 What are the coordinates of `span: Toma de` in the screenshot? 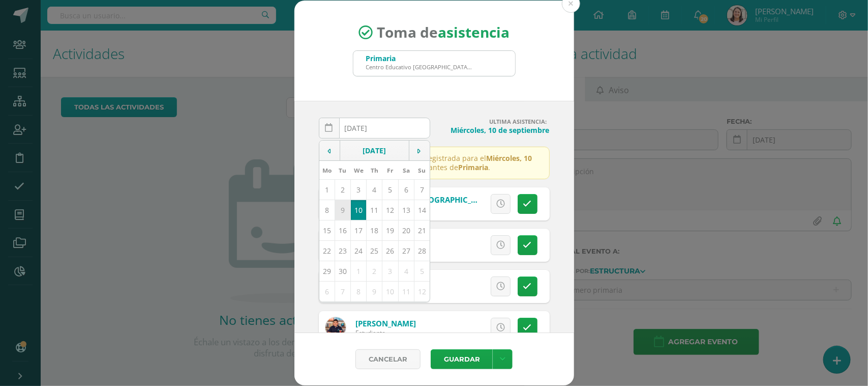 It's located at (443, 32).